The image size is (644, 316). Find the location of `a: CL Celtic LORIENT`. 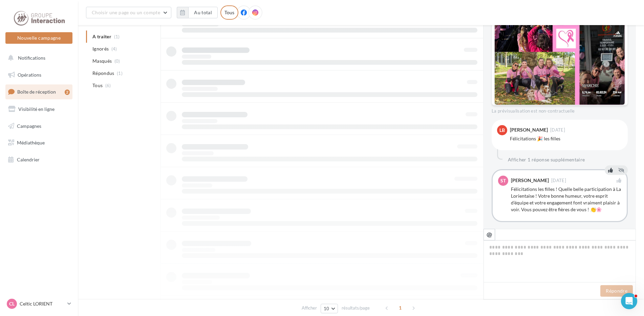

a: CL Celtic LORIENT is located at coordinates (39, 304).